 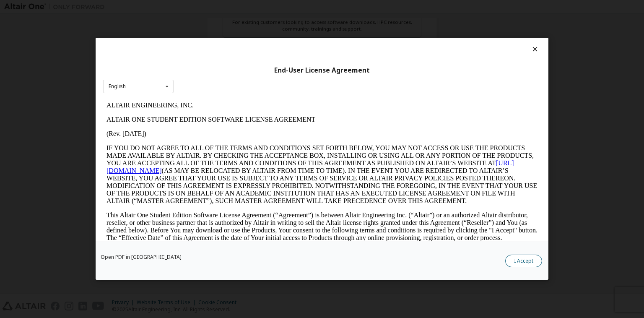 I want to click on button: I Accept, so click(x=524, y=262).